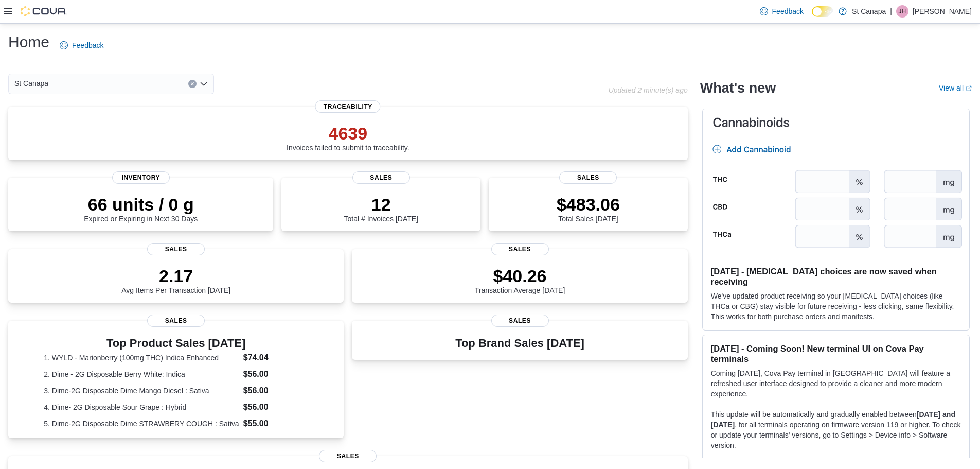 Image resolution: width=980 pixels, height=469 pixels. What do you see at coordinates (812, 17) in the screenshot?
I see `span: Dark Mode` at bounding box center [812, 17].